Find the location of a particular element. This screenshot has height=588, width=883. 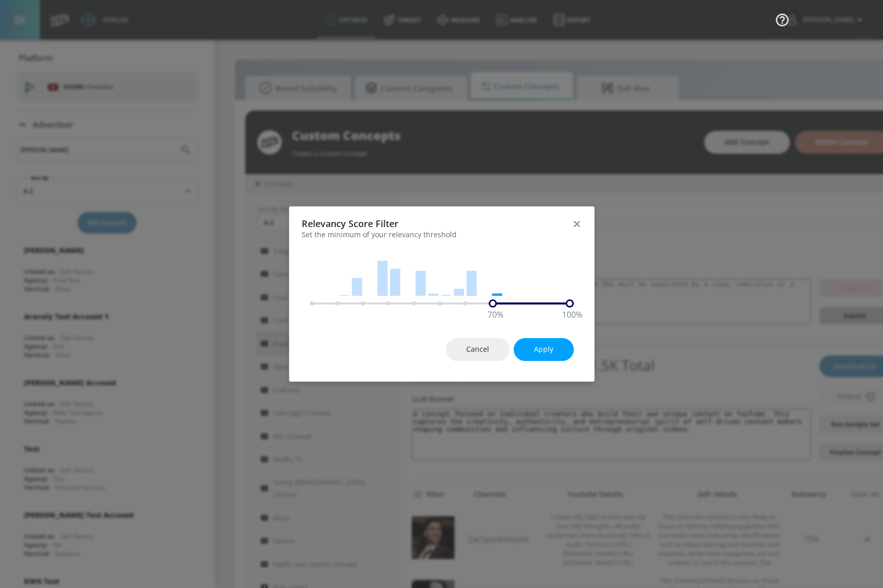

div: 100 % is located at coordinates (569, 315).